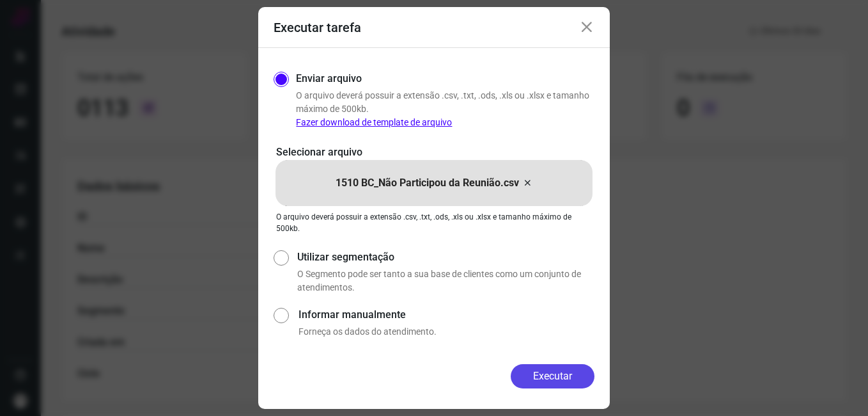 This screenshot has height=416, width=868. What do you see at coordinates (553, 376) in the screenshot?
I see `button: Executar` at bounding box center [553, 376].